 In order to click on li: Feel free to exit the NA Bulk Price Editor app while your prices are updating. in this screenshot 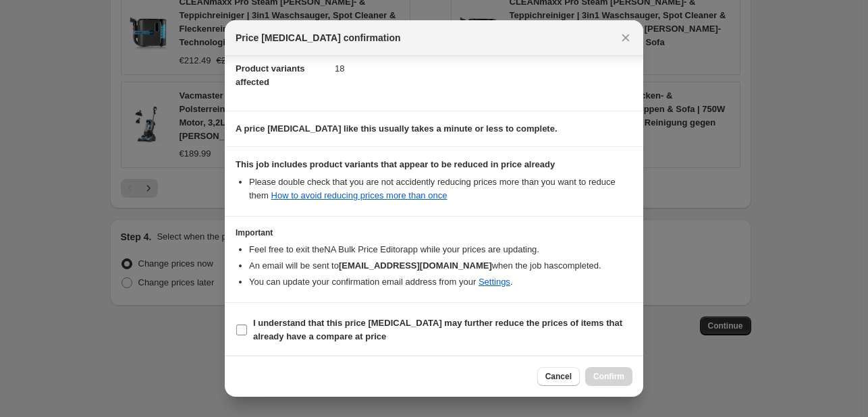, I will do `click(441, 249)`.